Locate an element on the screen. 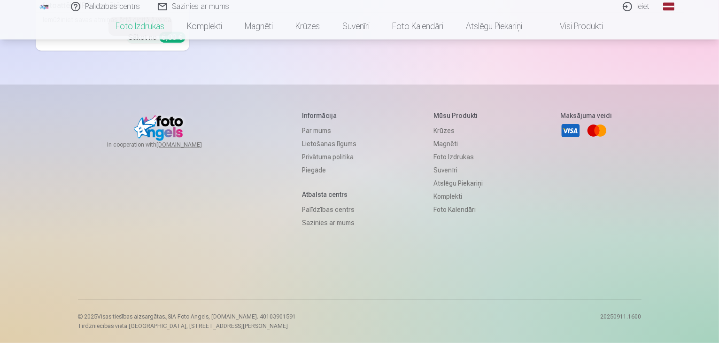  a: Lietošanas līgums is located at coordinates (329, 144).